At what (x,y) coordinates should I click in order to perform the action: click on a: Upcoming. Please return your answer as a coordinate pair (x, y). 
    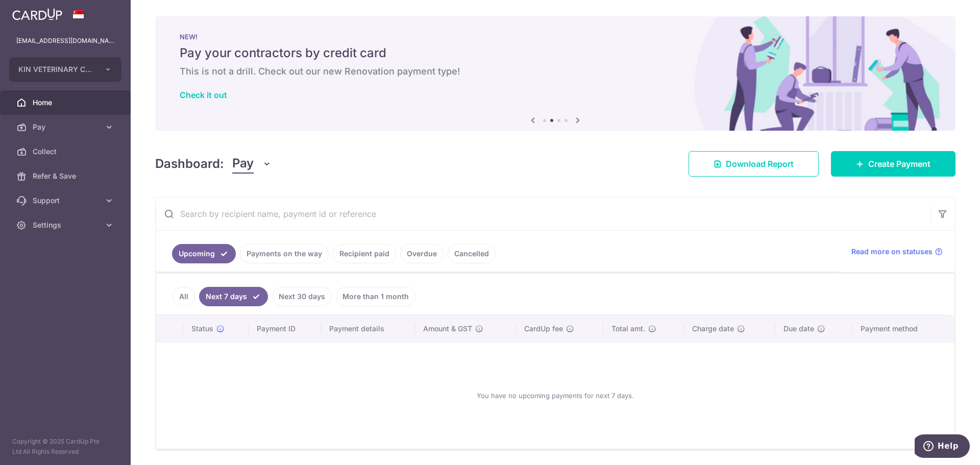
    Looking at the image, I should click on (204, 254).